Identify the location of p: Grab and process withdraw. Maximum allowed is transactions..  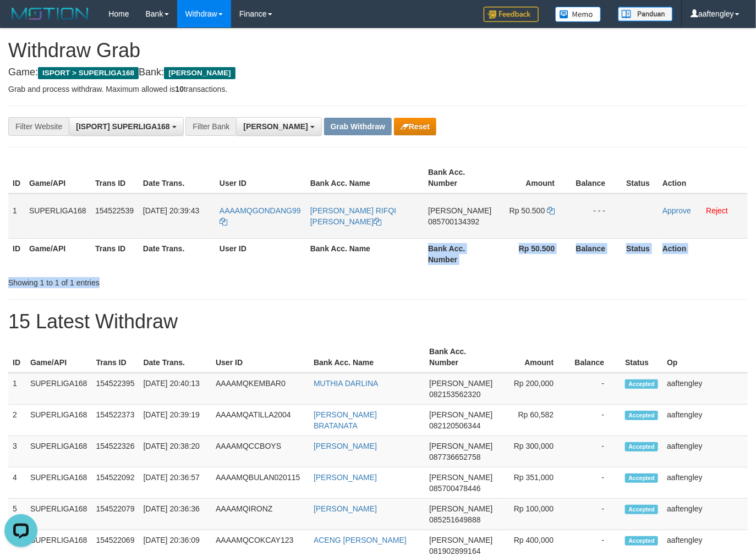
(378, 89).